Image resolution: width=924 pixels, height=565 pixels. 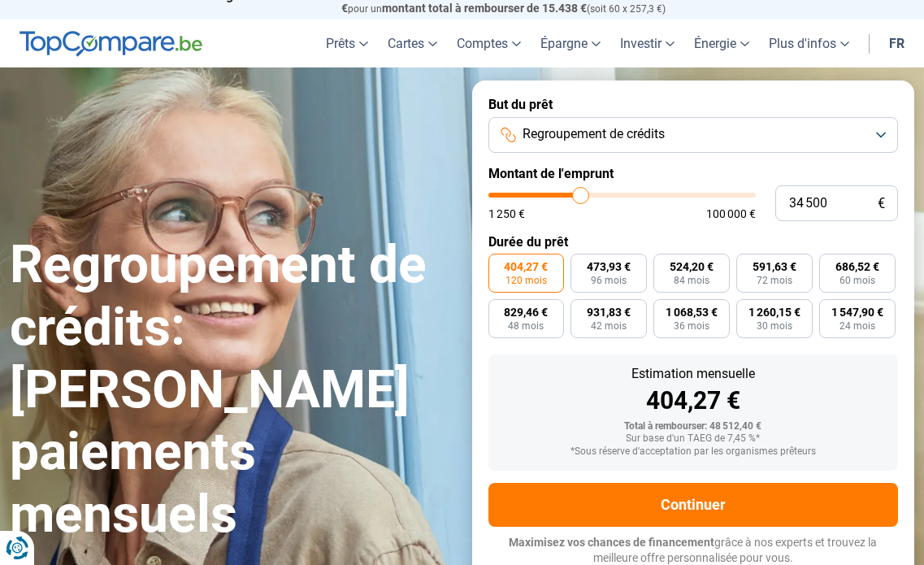 I want to click on span: 100 000 €, so click(x=730, y=214).